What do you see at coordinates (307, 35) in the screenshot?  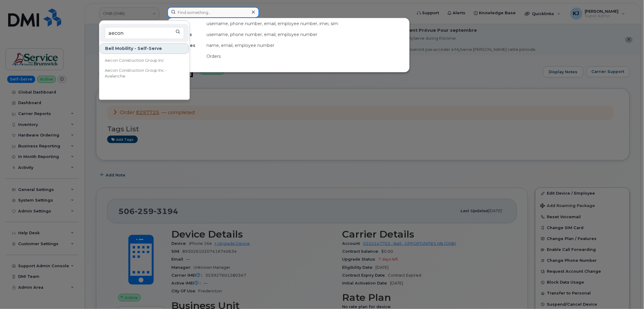 I see `div: username, phone number, email, employee number` at bounding box center [307, 35].